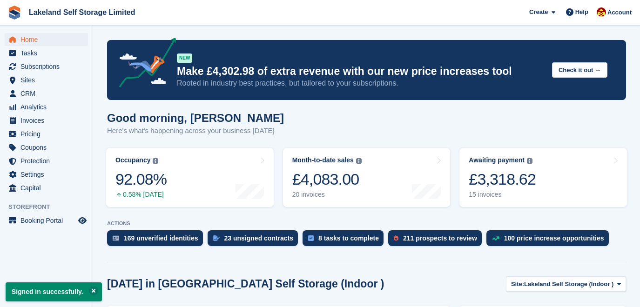 Image resolution: width=640 pixels, height=307 pixels. I want to click on span: Help, so click(582, 12).